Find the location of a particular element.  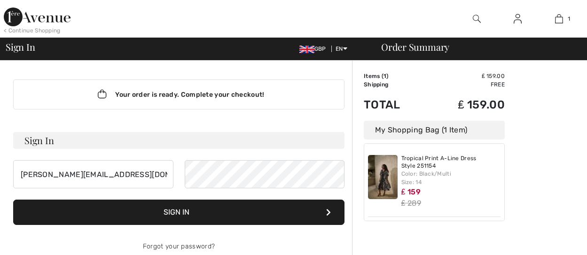

span: ₤ 159 is located at coordinates (411, 192).